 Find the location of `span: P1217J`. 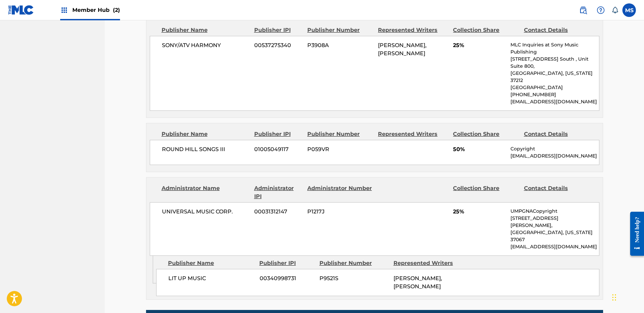

span: P1217J is located at coordinates (340, 212).